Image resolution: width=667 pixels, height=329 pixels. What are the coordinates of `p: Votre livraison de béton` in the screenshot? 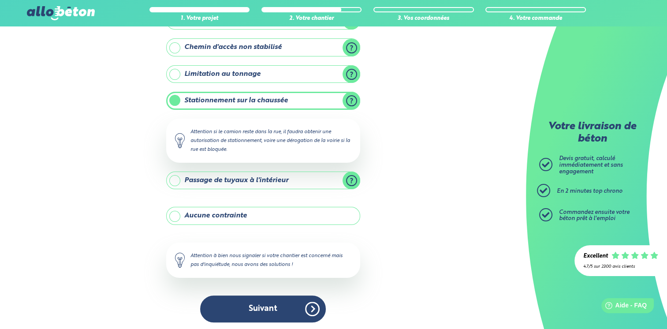 It's located at (592, 133).